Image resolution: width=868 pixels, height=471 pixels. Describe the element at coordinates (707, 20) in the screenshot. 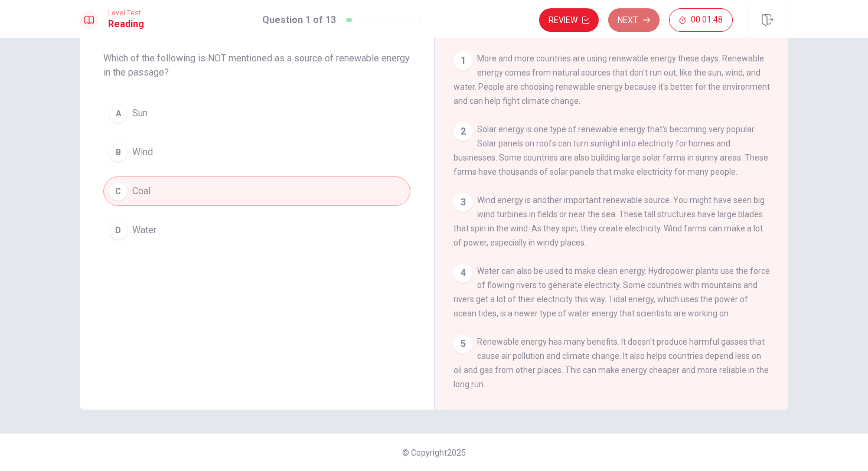

I see `span: 00:01:48` at that location.